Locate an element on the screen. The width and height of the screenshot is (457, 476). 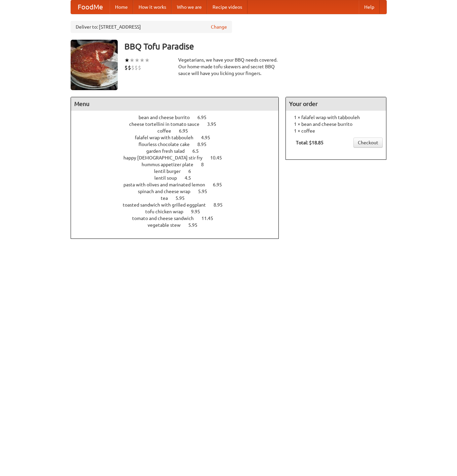
a: tea 5.95 is located at coordinates (179, 198).